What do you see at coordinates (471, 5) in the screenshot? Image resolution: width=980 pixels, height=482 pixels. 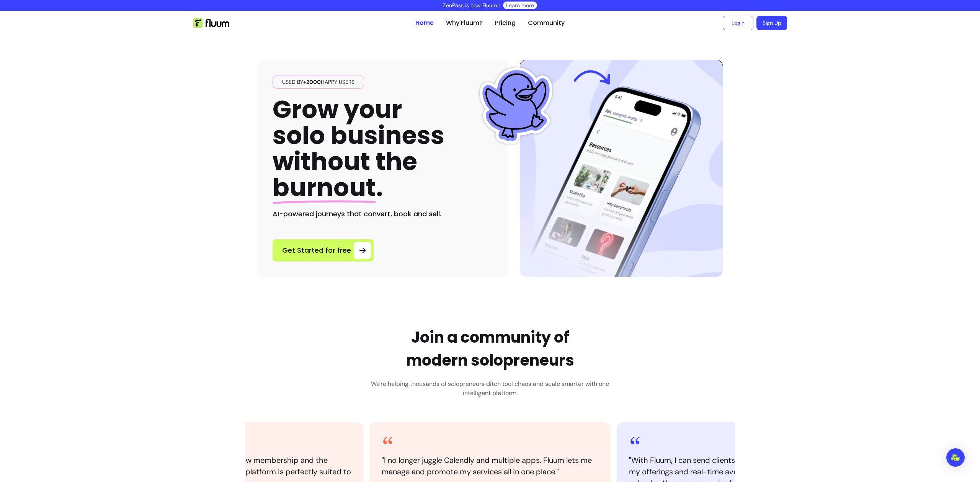 I see `p: ZenPass is now Fluum !` at bounding box center [471, 5].